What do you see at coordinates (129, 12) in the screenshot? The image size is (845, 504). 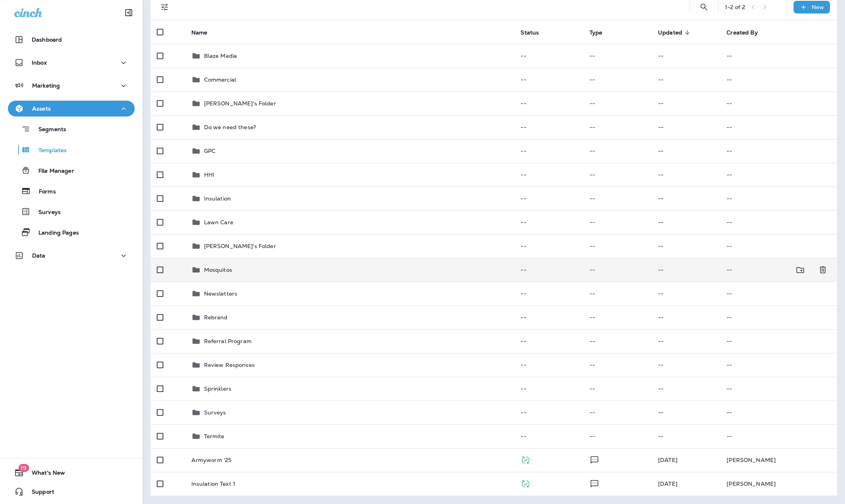 I see `button: Collapse Sidebar` at bounding box center [129, 12].